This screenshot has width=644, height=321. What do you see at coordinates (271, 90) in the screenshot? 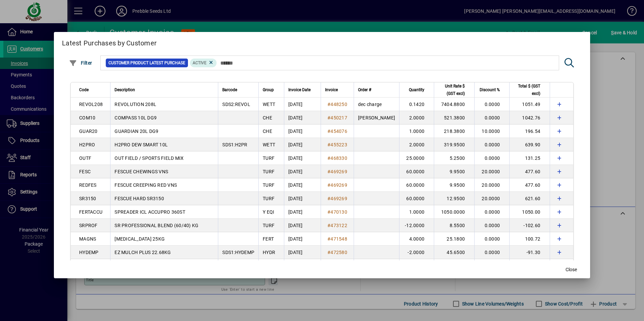
I see `div: Group` at bounding box center [271, 90].